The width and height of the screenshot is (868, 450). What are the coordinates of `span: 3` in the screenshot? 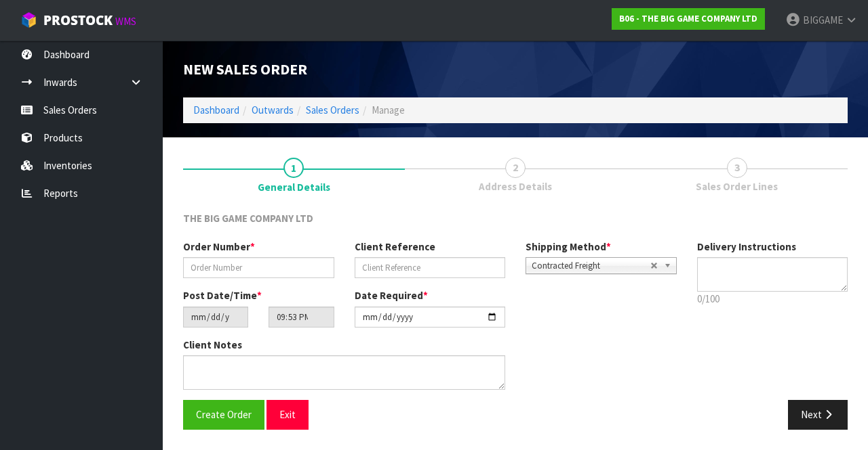 It's located at (737, 168).